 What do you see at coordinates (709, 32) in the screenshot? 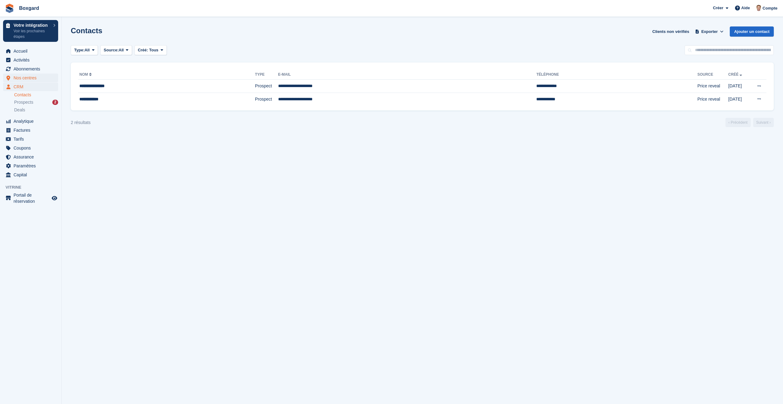
I see `span: Exporter` at bounding box center [709, 32].